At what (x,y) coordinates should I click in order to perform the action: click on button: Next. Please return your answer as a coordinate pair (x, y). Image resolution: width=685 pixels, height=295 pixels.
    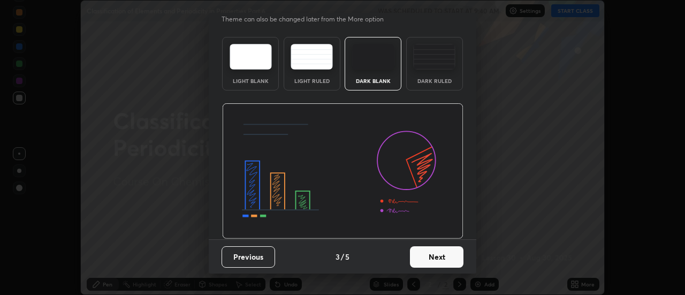
    Looking at the image, I should click on (436, 257).